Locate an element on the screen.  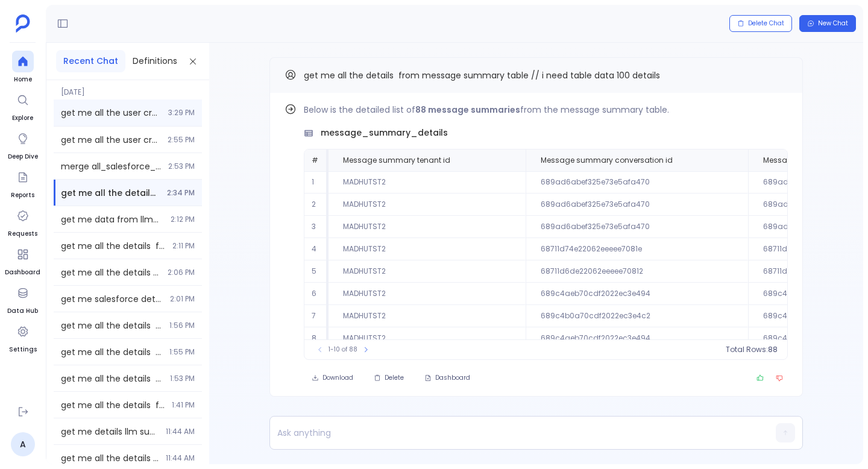
span: Requests is located at coordinates (22, 234).